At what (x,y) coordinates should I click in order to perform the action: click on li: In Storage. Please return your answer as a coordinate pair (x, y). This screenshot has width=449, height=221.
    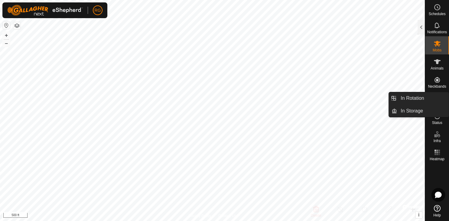
    Looking at the image, I should click on (419, 111).